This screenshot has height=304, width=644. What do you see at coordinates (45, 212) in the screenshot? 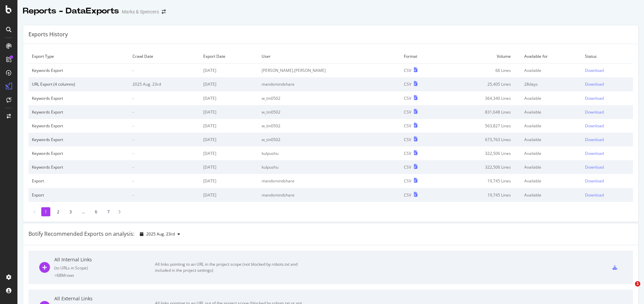
I see `li: 1` at bounding box center [45, 212].